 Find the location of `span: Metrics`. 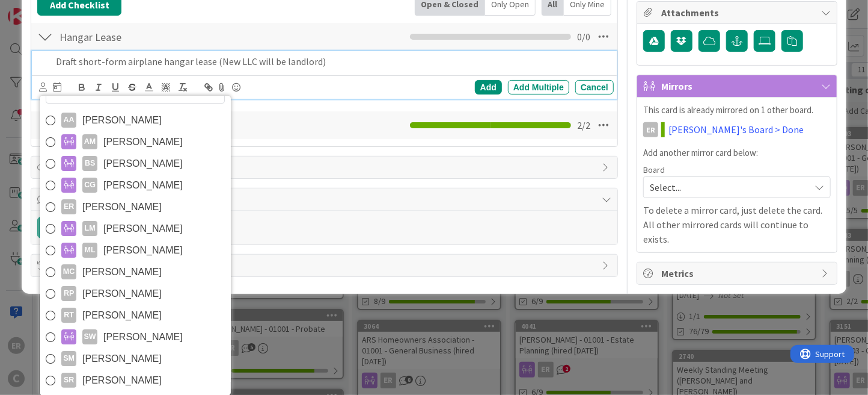

span: Metrics is located at coordinates (738, 273).